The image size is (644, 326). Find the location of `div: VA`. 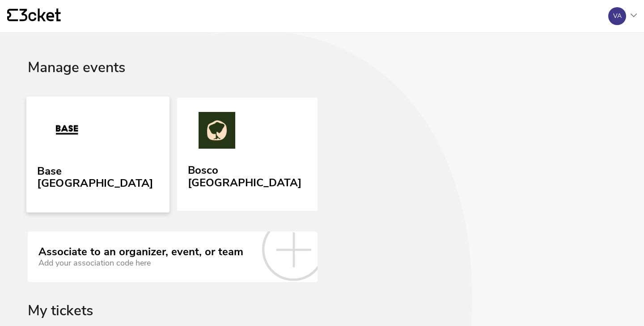

div: VA is located at coordinates (617, 16).